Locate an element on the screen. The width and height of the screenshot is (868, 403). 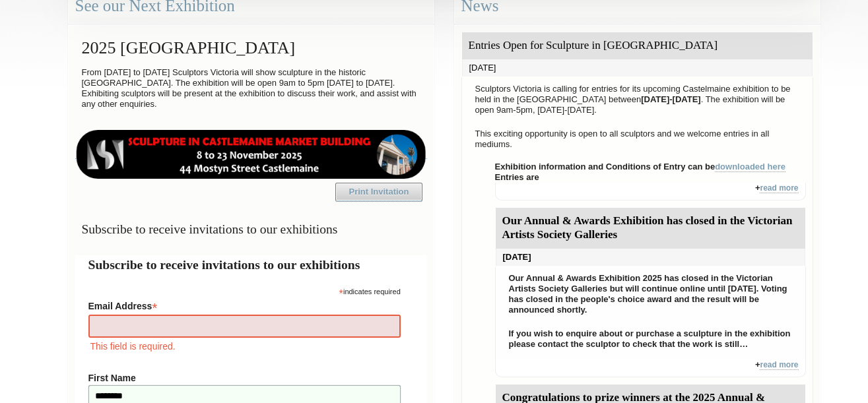
div: This field is required. is located at coordinates (244, 347).